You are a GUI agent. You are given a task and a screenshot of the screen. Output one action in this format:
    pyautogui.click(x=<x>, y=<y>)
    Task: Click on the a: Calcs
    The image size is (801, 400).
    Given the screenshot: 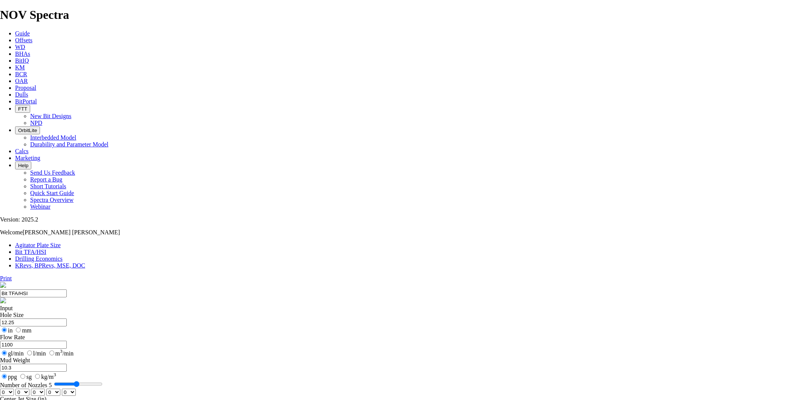 What is the action you would take?
    pyautogui.click(x=22, y=151)
    